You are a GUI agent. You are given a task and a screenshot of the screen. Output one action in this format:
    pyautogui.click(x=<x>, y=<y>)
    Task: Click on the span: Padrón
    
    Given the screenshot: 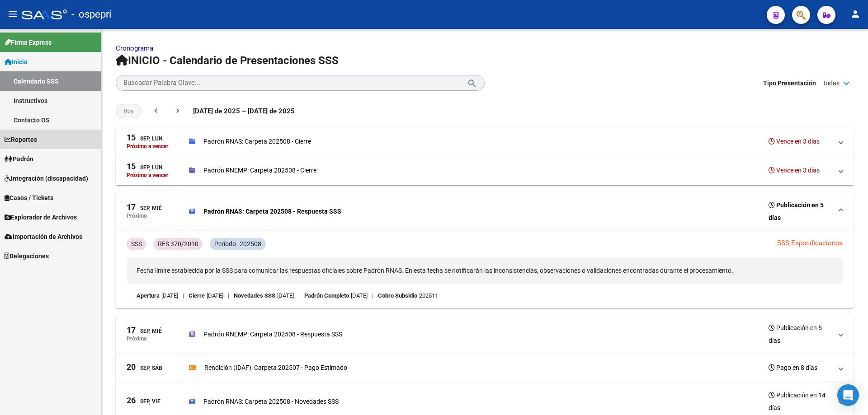 What is the action you would take?
    pyautogui.click(x=19, y=159)
    